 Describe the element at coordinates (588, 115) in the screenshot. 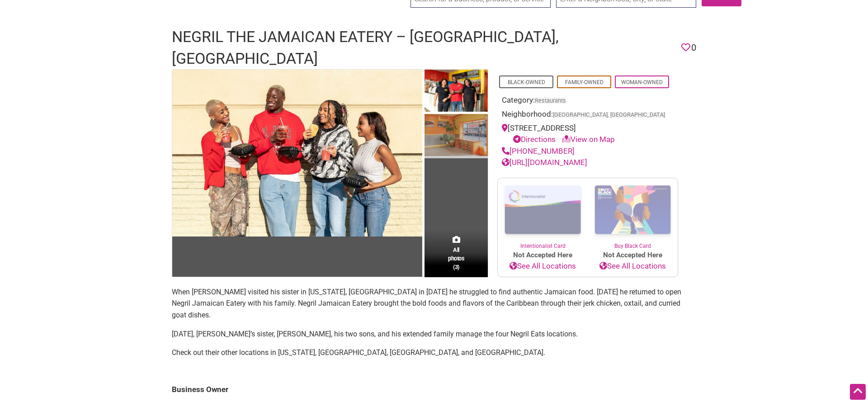

I see `div: Neighborhood:` at that location.